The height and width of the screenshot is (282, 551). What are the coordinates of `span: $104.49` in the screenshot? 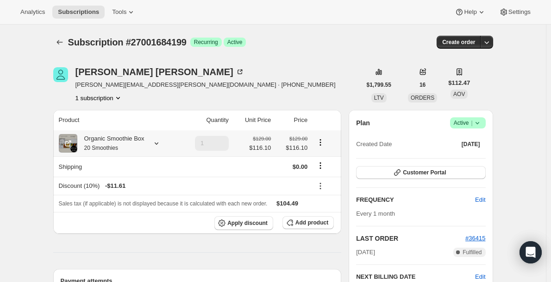 It's located at (287, 203).